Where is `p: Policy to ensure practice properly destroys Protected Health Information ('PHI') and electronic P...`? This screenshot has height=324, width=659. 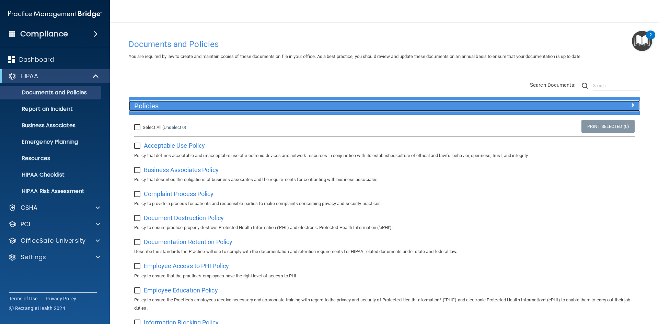 p: Policy to ensure practice properly destroys Protected Health Information ('PHI') and electronic P... is located at coordinates (384, 228).